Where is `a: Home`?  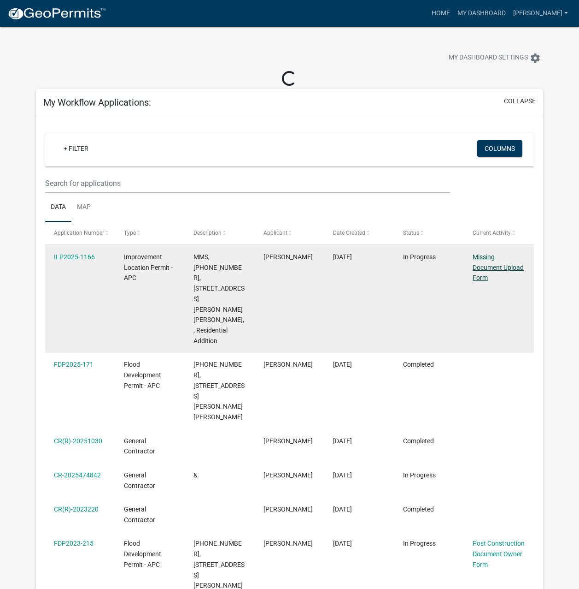 a: Home is located at coordinates (441, 13).